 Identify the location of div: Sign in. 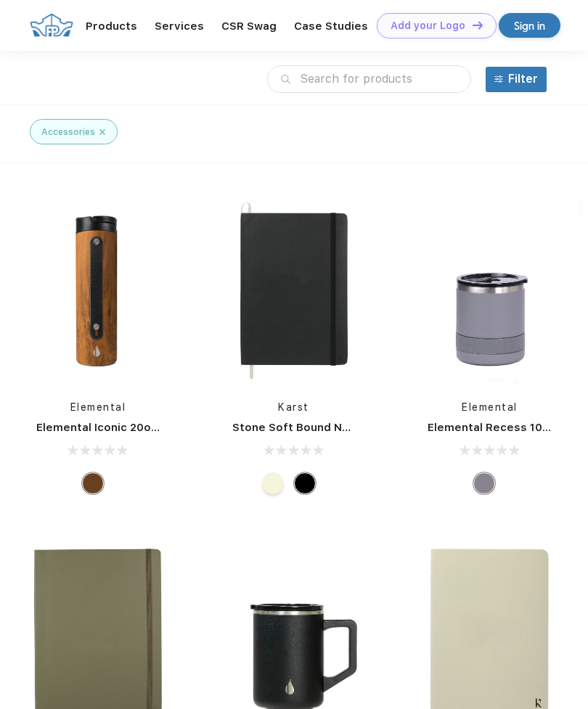
(529, 25).